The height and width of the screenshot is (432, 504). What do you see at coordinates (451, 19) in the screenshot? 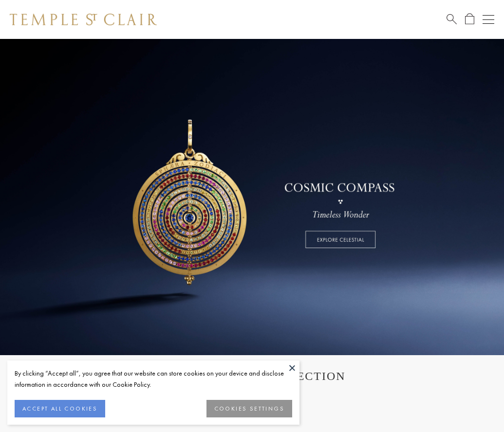
I see `a: Search` at bounding box center [451, 19].